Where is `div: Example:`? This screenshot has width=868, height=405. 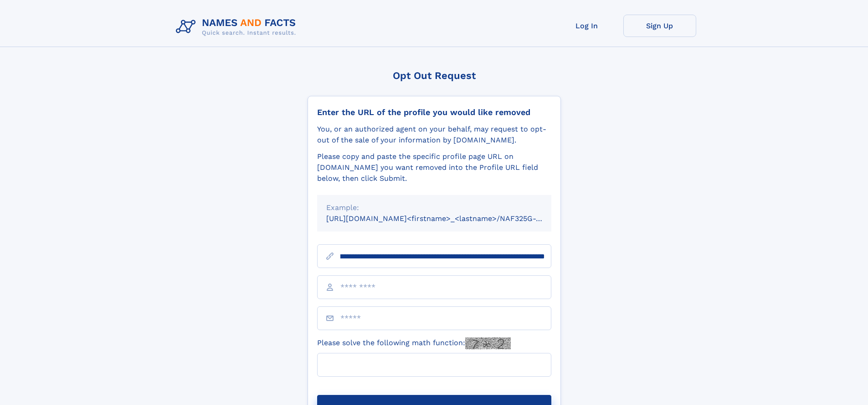
div: Example: is located at coordinates (434, 207).